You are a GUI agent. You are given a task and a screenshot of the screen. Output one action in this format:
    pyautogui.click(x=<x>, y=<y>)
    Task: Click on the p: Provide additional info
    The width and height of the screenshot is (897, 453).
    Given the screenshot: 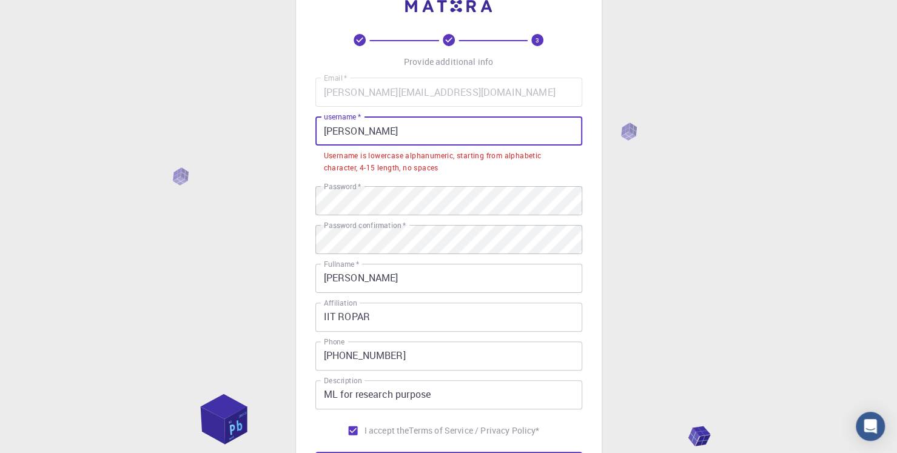 What is the action you would take?
    pyautogui.click(x=448, y=62)
    